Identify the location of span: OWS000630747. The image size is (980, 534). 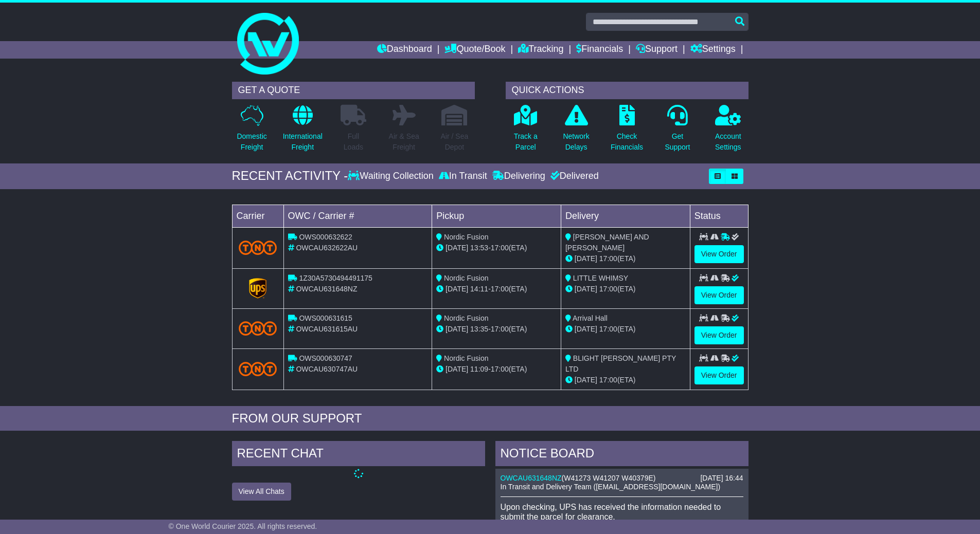
(325, 358).